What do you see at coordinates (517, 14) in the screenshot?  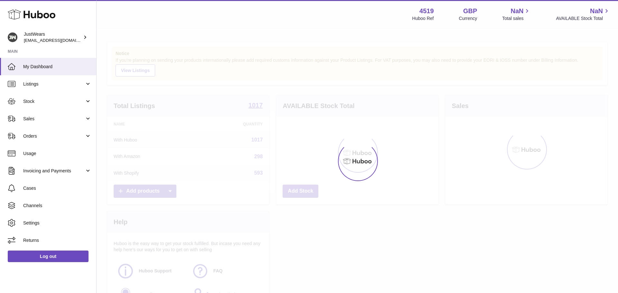 I see `a: NaN Total sales` at bounding box center [517, 14].